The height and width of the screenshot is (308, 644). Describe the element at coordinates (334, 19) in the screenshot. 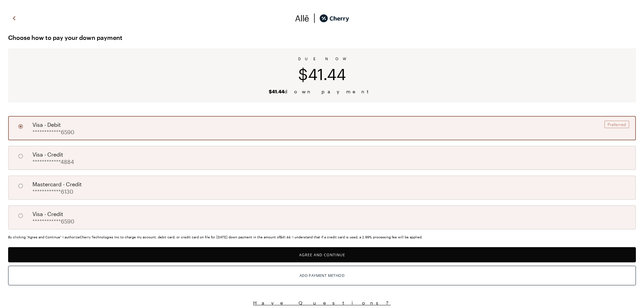

I see `img: cherry_black_logo-DrOE_MJI.svg` at that location.